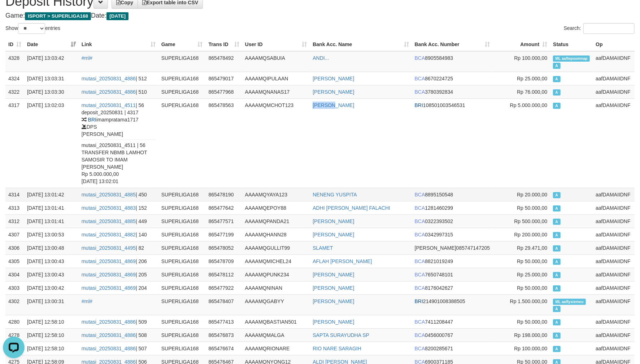  I want to click on td: 0322393502, so click(452, 221).